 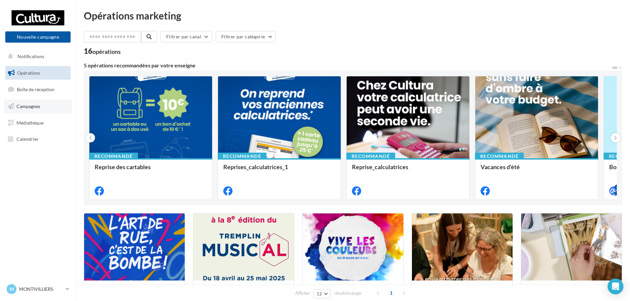 What do you see at coordinates (27, 139) in the screenshot?
I see `span: Calendrier` at bounding box center [27, 139].